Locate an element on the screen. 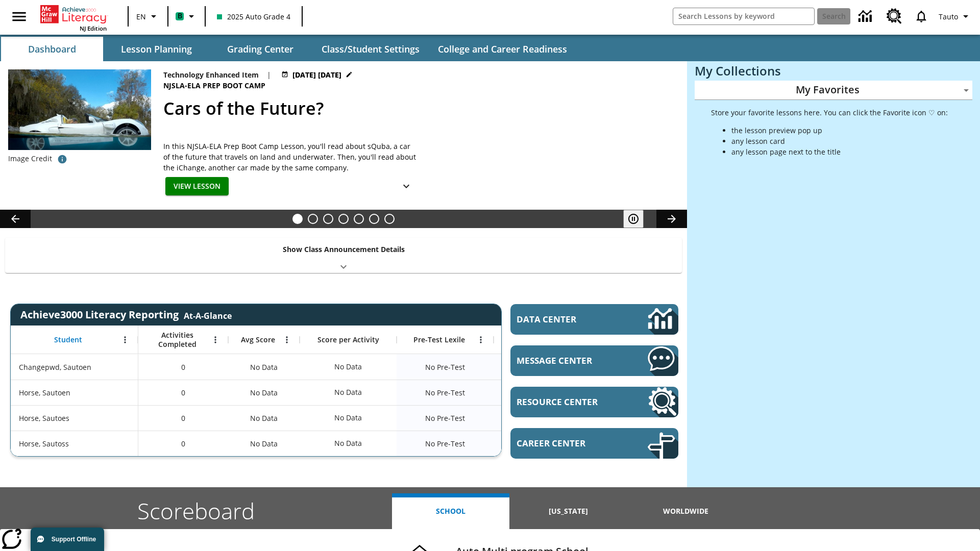 Image resolution: width=980 pixels, height=551 pixels. span: Changepwd, Sautoen is located at coordinates (55, 367).